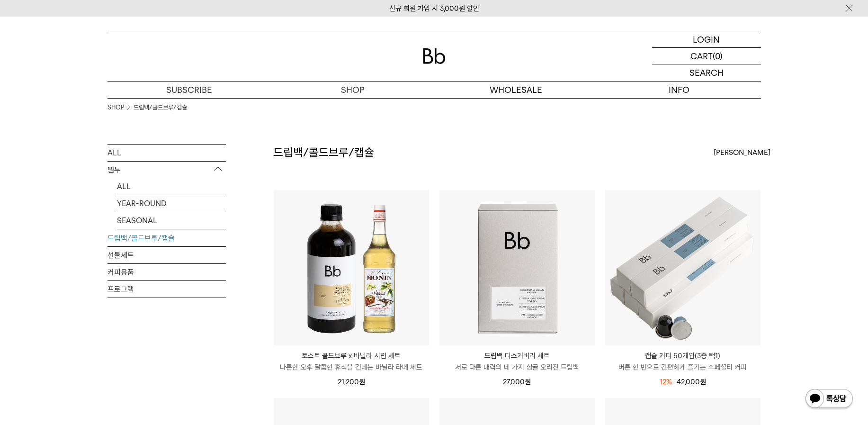 This screenshot has width=868, height=425. What do you see at coordinates (167, 170) in the screenshot?
I see `p: 원두` at bounding box center [167, 170].